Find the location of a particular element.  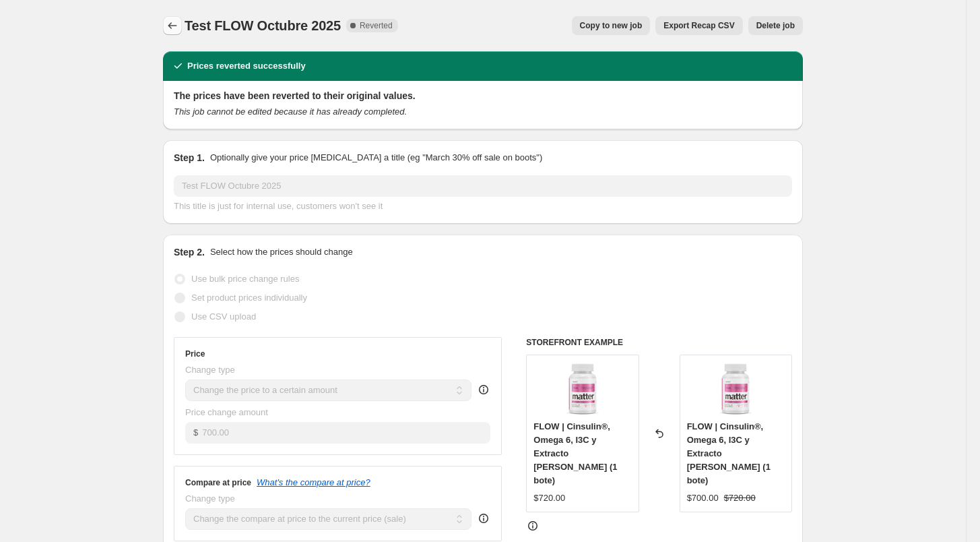

input: 80.00 is located at coordinates (346, 432).